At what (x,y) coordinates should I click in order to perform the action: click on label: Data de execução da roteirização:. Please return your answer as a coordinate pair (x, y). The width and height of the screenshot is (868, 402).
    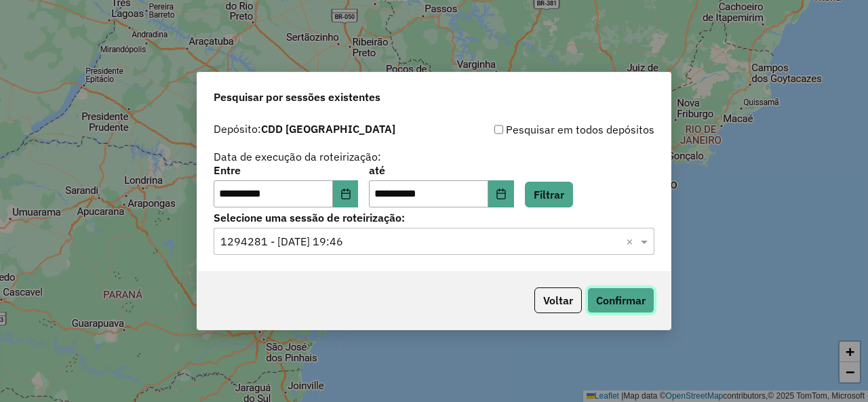
    Looking at the image, I should click on (297, 156).